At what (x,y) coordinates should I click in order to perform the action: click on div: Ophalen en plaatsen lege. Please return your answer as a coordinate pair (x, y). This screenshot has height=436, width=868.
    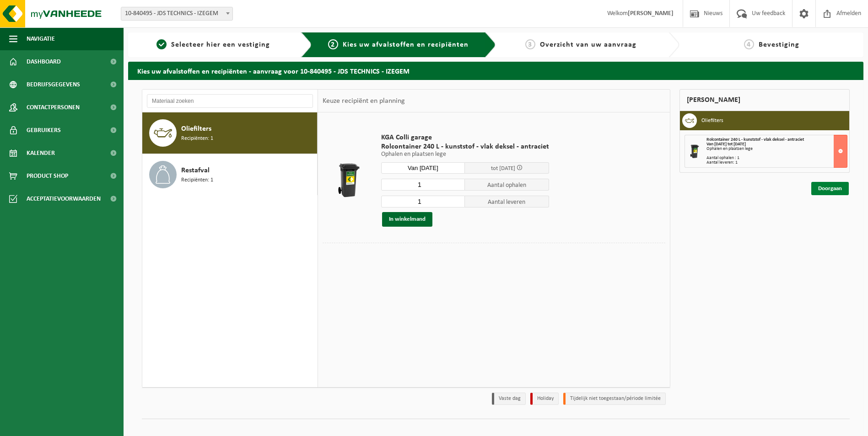
    Looking at the image, I should click on (776, 149).